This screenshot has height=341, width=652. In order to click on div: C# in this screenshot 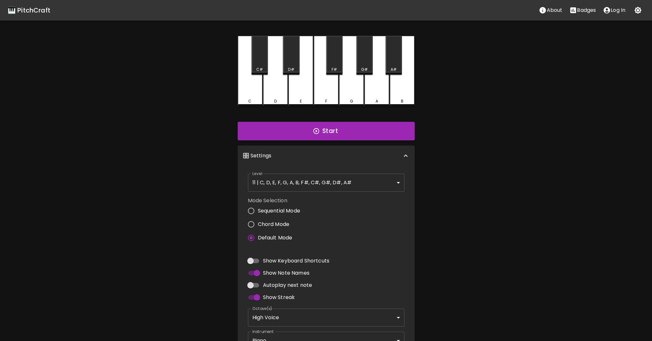, I will do `click(260, 70)`.